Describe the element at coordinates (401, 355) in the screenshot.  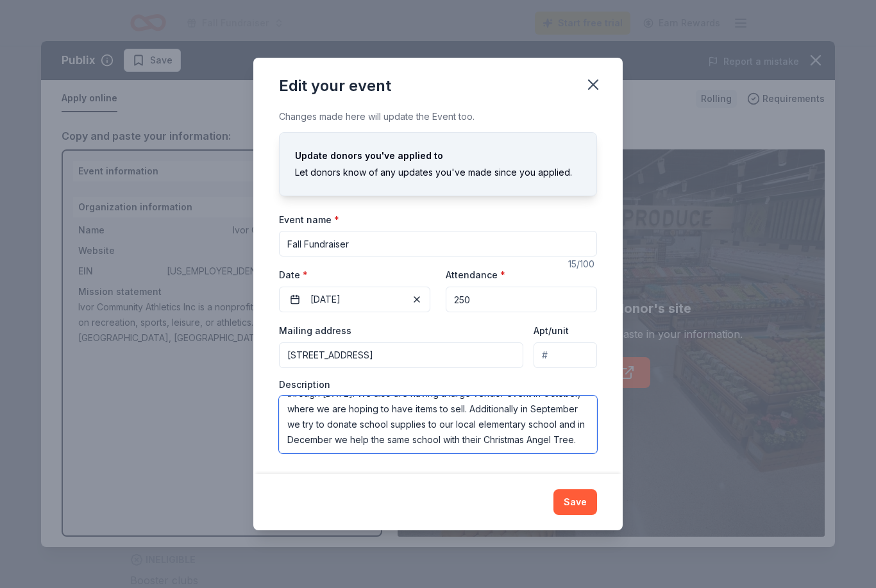
I see `input: Enter a US address` at that location.